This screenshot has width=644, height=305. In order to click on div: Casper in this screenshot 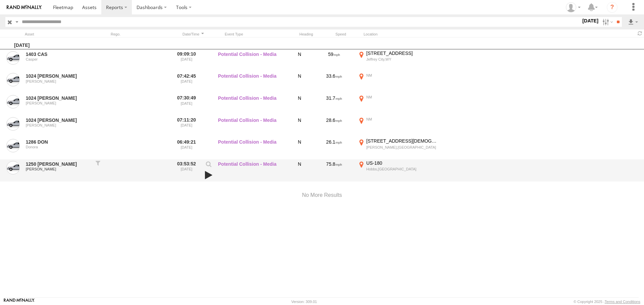, I will do `click(58, 59)`.